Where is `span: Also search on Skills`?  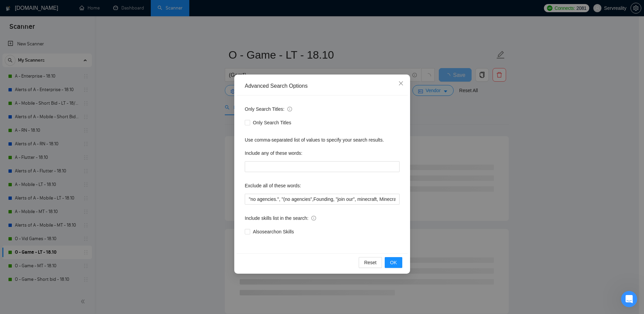
span: Also search on Skills is located at coordinates (274, 232).